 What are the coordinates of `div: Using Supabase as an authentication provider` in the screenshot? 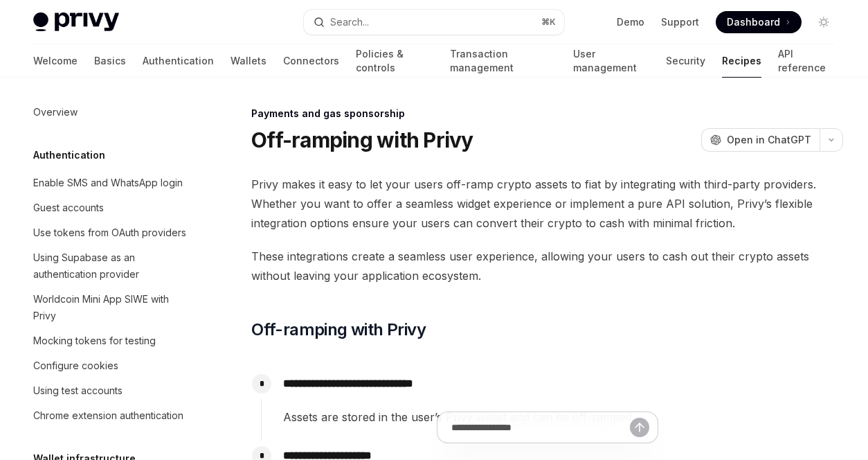 It's located at (112, 266).